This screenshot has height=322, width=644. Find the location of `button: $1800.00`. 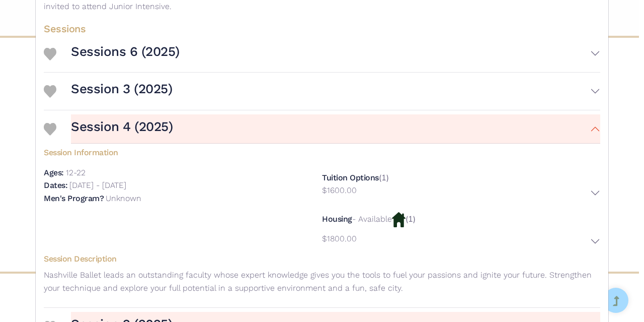

button: $1800.00 is located at coordinates (461, 242).